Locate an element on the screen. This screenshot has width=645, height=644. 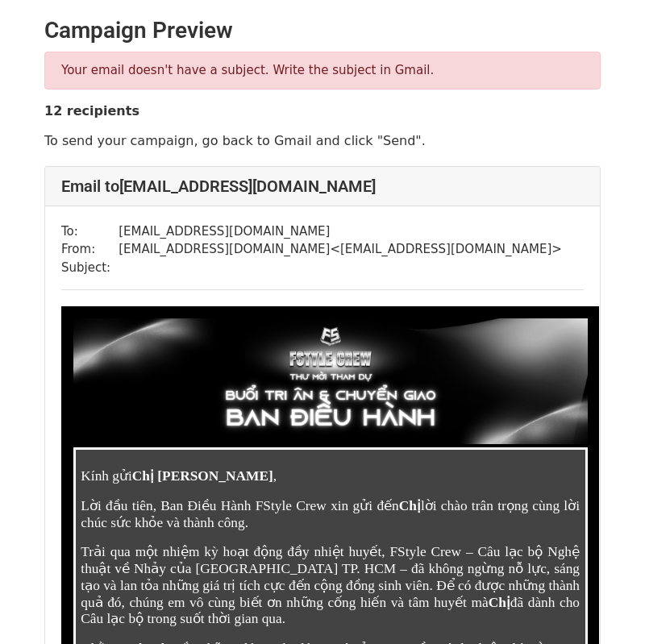
h2: Campaign Preview is located at coordinates (322, 31).